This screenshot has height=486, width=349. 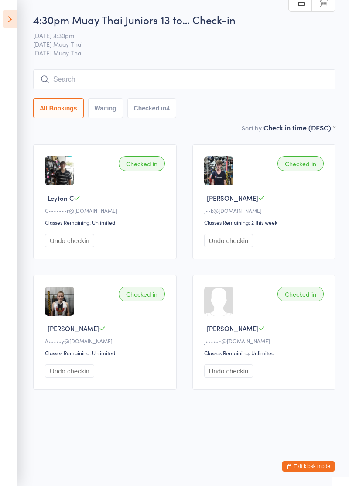 I want to click on div: Classes Remaining: 2 this week, so click(x=265, y=222).